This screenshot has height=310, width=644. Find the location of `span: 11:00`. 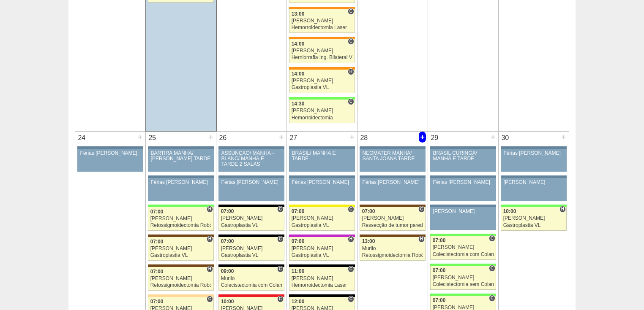

span: 11:00 is located at coordinates (298, 271).